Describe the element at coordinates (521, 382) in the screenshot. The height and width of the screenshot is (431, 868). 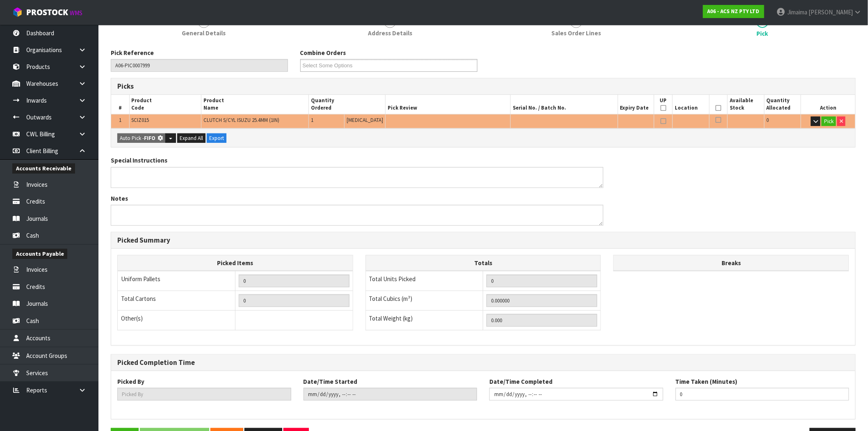
I see `label: Date/Time Completed` at that location.